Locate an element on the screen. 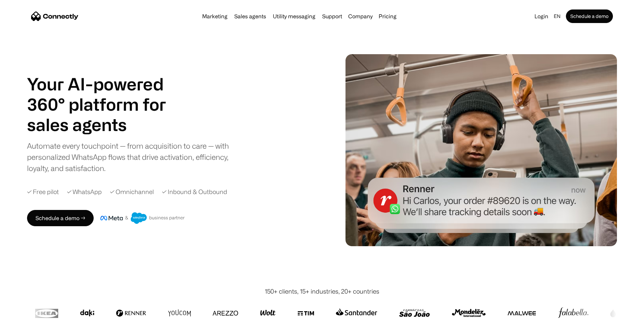 The height and width of the screenshot is (320, 644). div: ✓ WhatsApp is located at coordinates (84, 192).